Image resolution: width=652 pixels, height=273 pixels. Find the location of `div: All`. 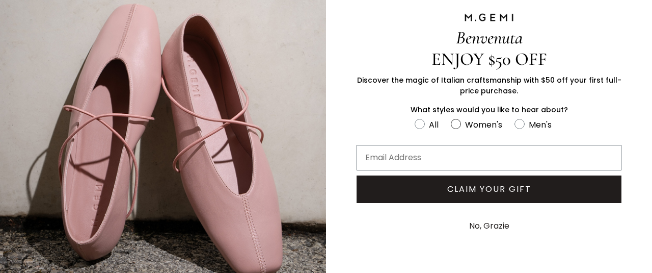

div: All is located at coordinates (434, 124).